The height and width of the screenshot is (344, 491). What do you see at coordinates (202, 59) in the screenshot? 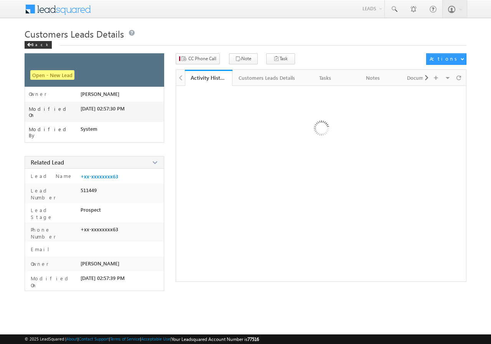
I see `span: CC Phone Call` at bounding box center [202, 59].